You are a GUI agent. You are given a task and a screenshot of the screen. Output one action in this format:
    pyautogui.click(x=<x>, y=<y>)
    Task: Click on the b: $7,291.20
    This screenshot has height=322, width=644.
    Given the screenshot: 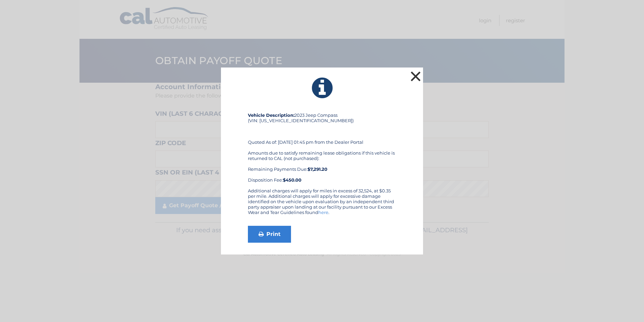 What is the action you would take?
    pyautogui.click(x=317, y=169)
    